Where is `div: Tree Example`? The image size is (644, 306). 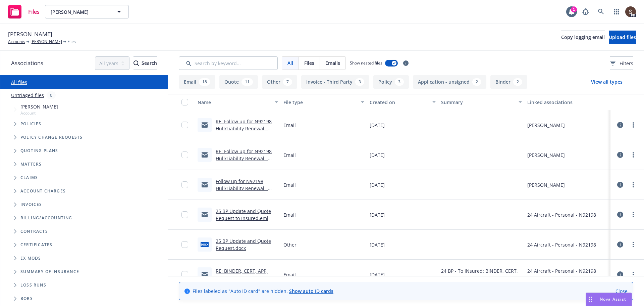 div: Tree Example is located at coordinates (84, 157).